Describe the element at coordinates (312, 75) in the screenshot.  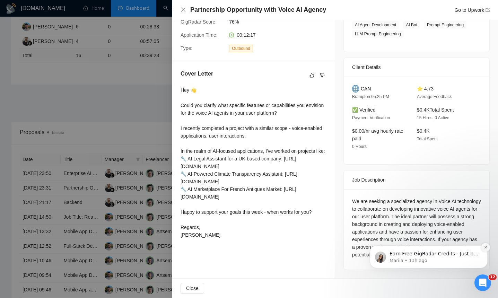
I see `button: like` at that location.